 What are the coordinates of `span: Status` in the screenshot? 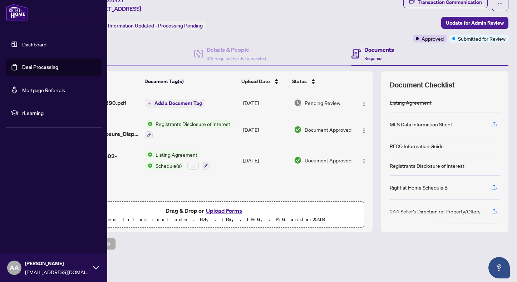 It's located at (299, 82).